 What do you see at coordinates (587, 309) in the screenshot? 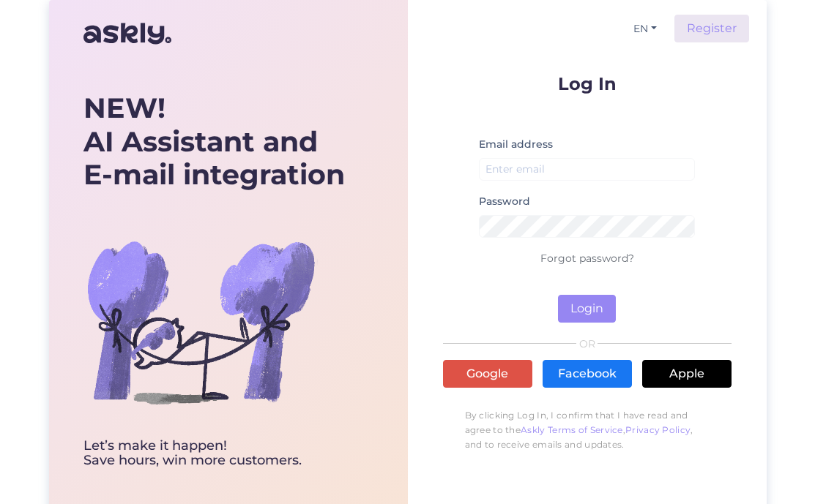
I see `button: Login` at bounding box center [587, 309].